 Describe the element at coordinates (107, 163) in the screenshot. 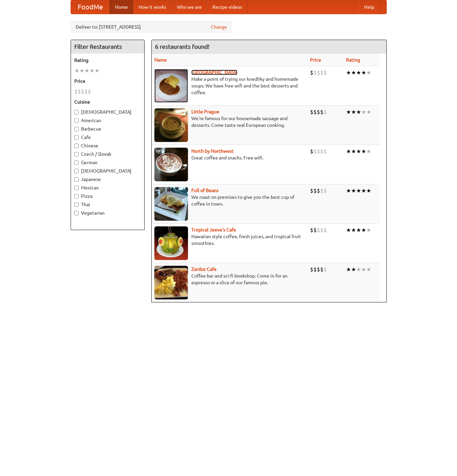

I see `label: German` at that location.